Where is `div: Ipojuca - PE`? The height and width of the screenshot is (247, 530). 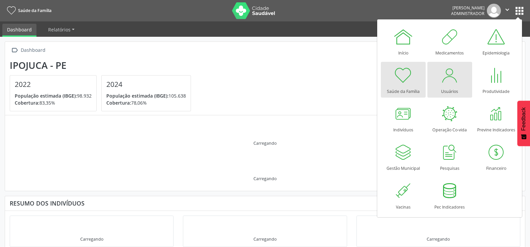
div: Ipojuca - PE is located at coordinates (103, 65).